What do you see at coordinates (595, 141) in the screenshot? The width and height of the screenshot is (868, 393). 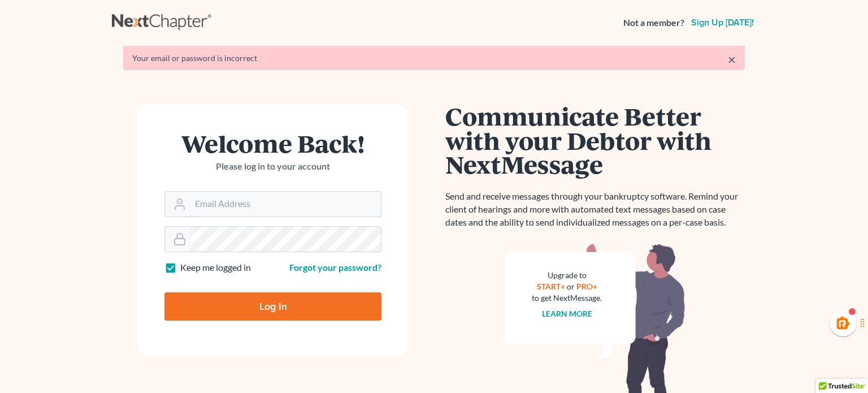 I see `h1: Communicate Better with your Debtor with NextMessage` at bounding box center [595, 141].